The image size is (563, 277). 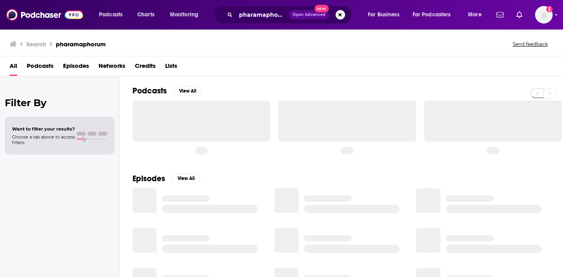 I want to click on a: Podchaser - Follow, Share and Rate Podcasts, so click(x=45, y=15).